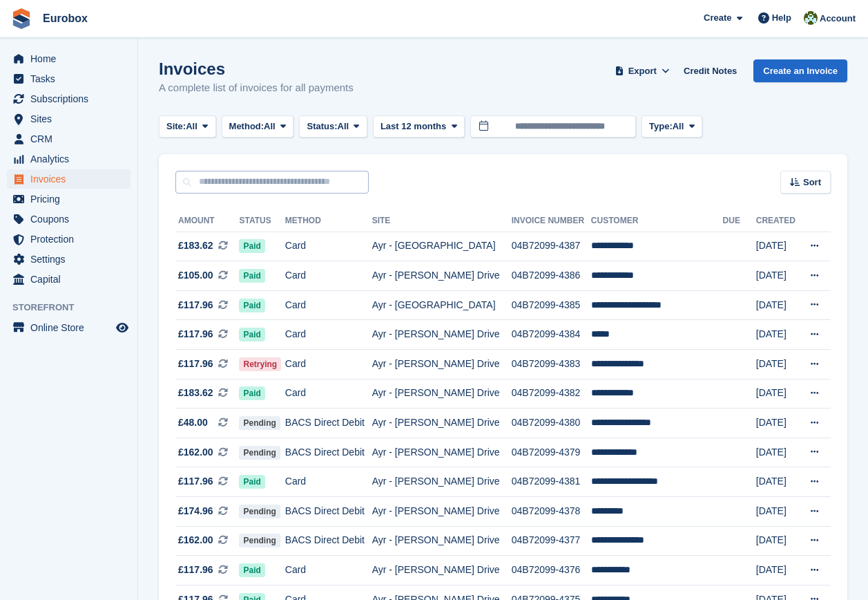  I want to click on td: 04B72099-4384, so click(551, 334).